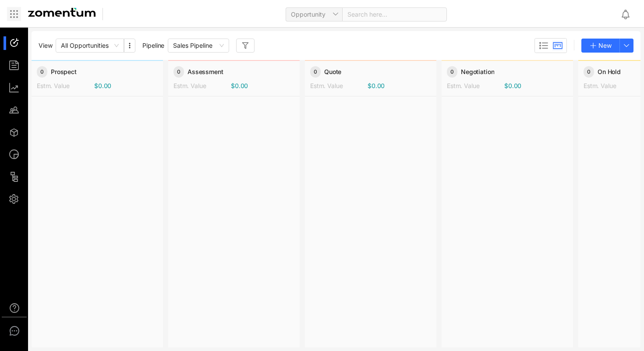  What do you see at coordinates (45, 45) in the screenshot?
I see `span: View` at bounding box center [45, 45].